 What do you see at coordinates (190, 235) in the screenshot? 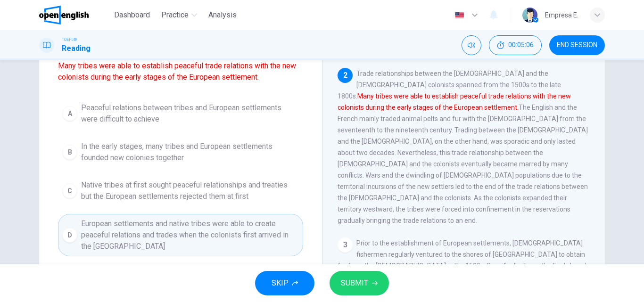
I see `span: European settlements and native tribes were able to create peaceful relations and trades when the...` at bounding box center [190, 235].